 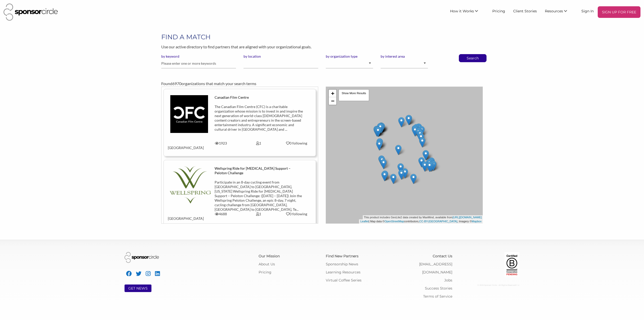 What do you see at coordinates (198, 63) in the screenshot?
I see `input: Please enter one or more keywords` at bounding box center [198, 63].